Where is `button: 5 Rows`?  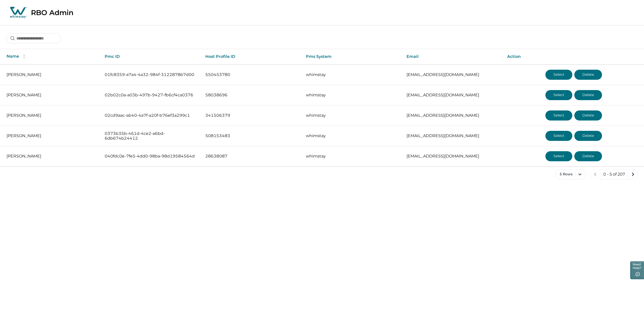 button: 5 Rows is located at coordinates (571, 174).